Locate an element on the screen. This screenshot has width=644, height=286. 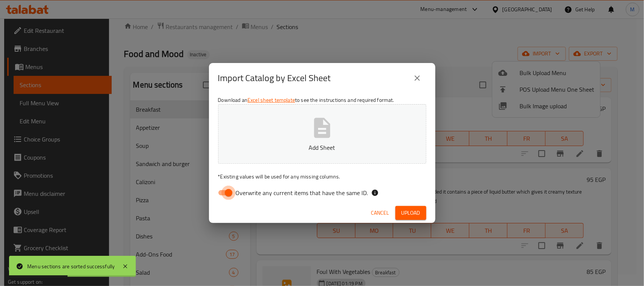
button: close is located at coordinates (417, 78).